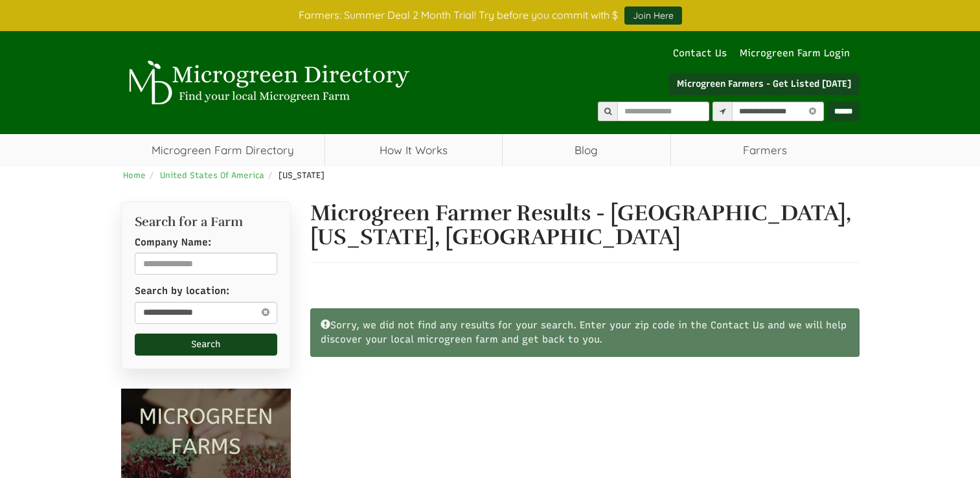 The image size is (980, 478). What do you see at coordinates (765, 150) in the screenshot?
I see `span: Farmers` at bounding box center [765, 150].